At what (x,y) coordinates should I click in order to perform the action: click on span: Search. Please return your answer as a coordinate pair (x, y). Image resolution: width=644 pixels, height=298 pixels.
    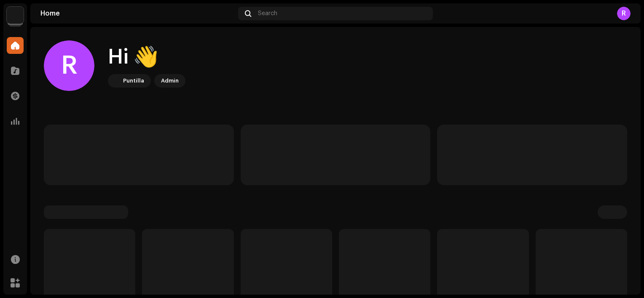
    Looking at the image, I should click on (267, 14).